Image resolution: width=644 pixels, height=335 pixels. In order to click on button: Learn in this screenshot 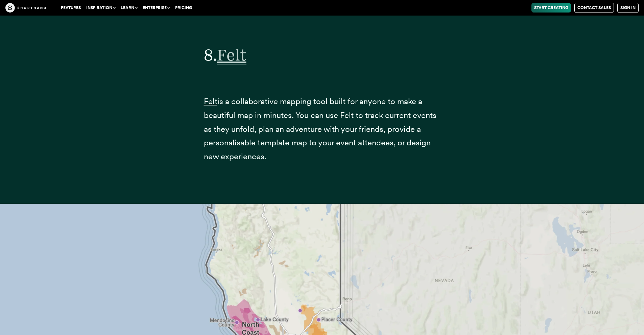, I will do `click(129, 8)`.